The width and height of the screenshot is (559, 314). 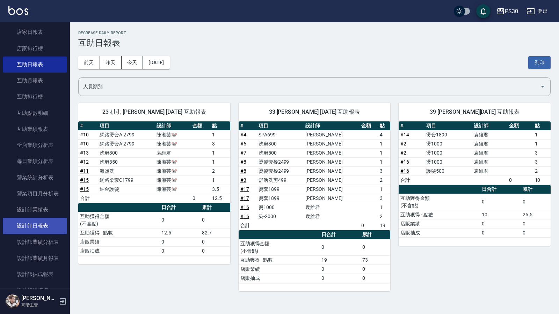 I want to click on a: 互助業績報表, so click(x=35, y=129).